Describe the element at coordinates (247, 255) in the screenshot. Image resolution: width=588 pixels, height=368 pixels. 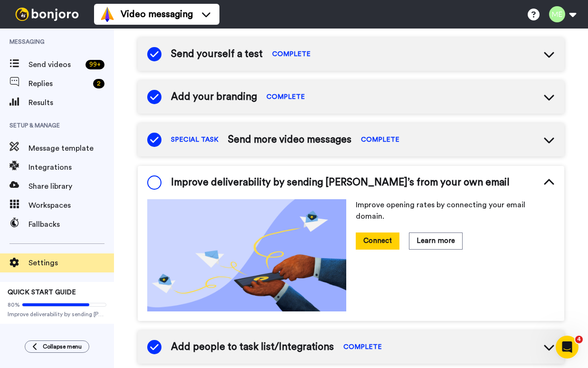
I see `img: dd6c8a9f1ed48e0e95fda52f1ebb0ebe.png` at that location.